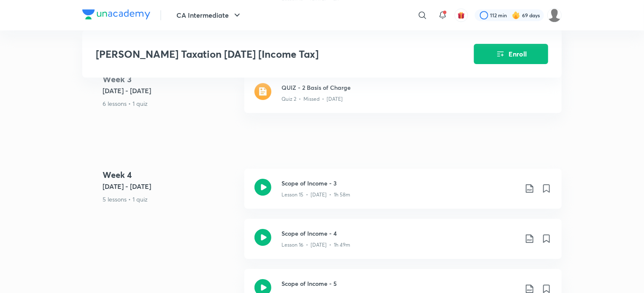  Describe the element at coordinates (170, 103) in the screenshot. I see `p: 6 lessons • 1 quiz` at that location.